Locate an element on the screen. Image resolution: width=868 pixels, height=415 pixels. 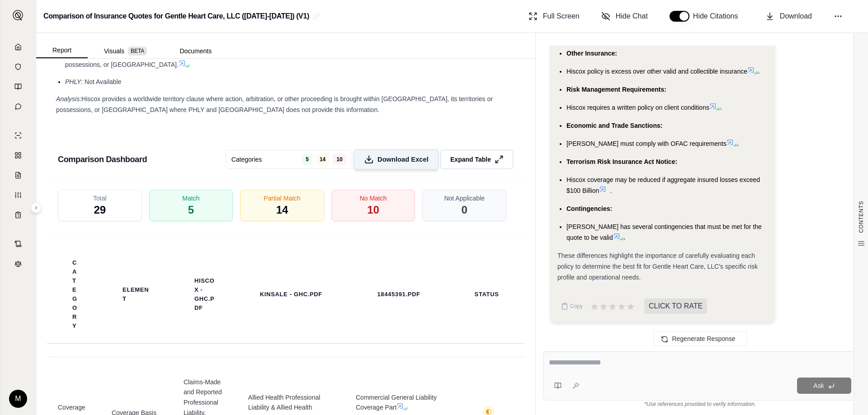
a: Custom Report is located at coordinates (18, 195).